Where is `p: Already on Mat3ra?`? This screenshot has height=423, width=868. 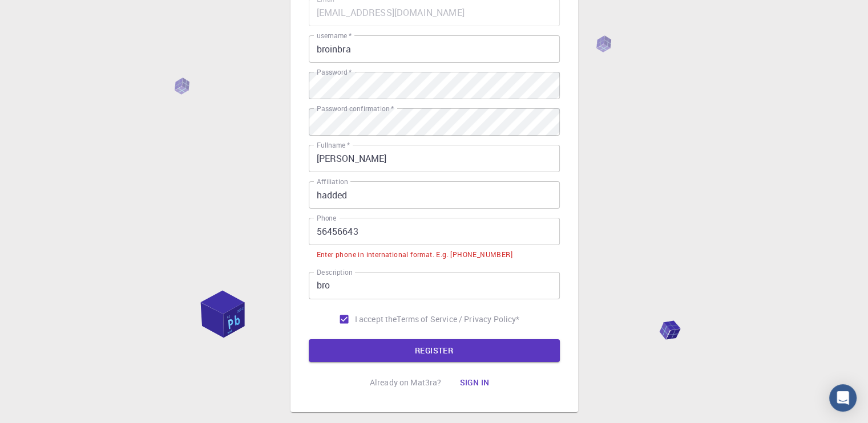 p: Already on Mat3ra? is located at coordinates (405, 382).